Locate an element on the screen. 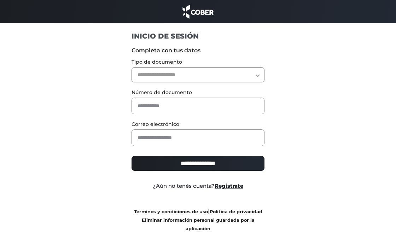 Image resolution: width=396 pixels, height=244 pixels. label: Tipo de documento is located at coordinates (198, 62).